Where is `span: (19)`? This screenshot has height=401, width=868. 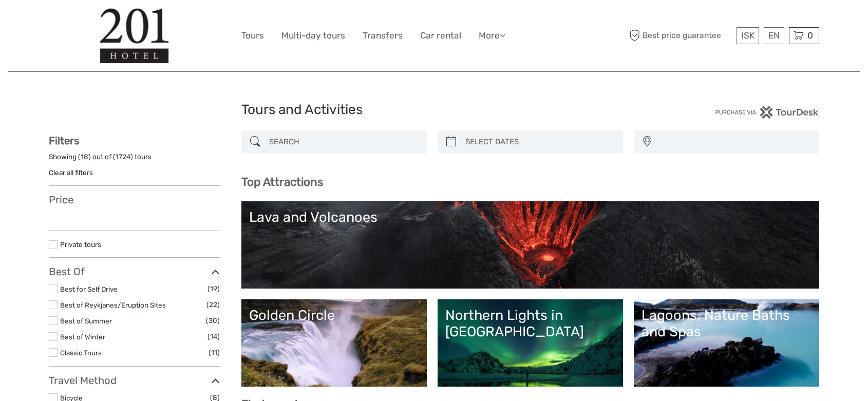 span: (19) is located at coordinates (214, 288).